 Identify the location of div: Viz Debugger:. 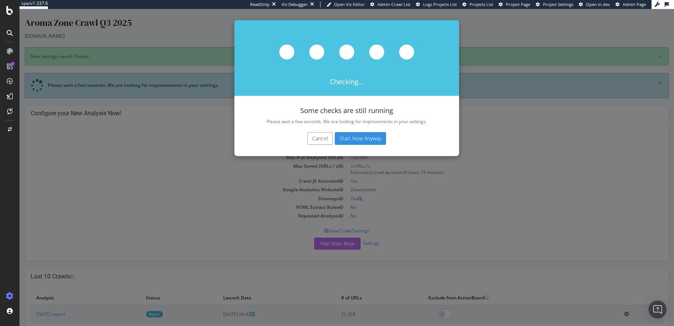
(295, 4).